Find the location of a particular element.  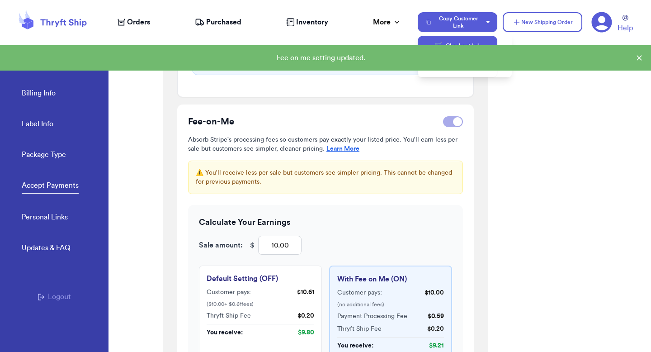

a: Personal Links is located at coordinates (45, 218).